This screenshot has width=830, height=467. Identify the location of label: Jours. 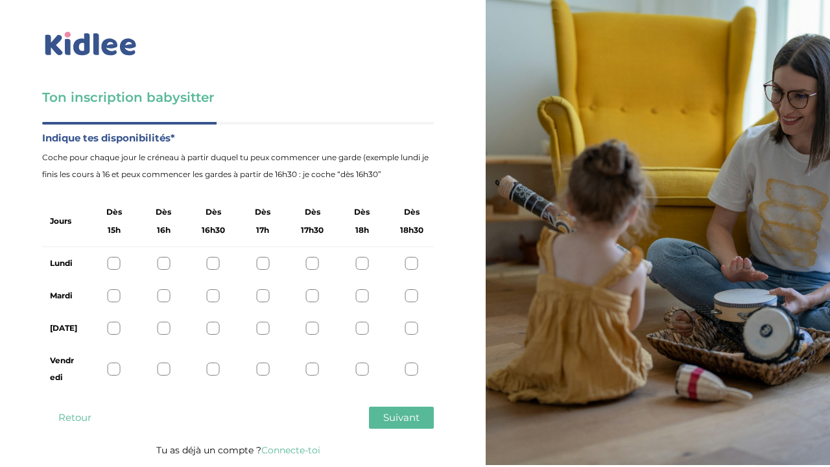
(60, 221).